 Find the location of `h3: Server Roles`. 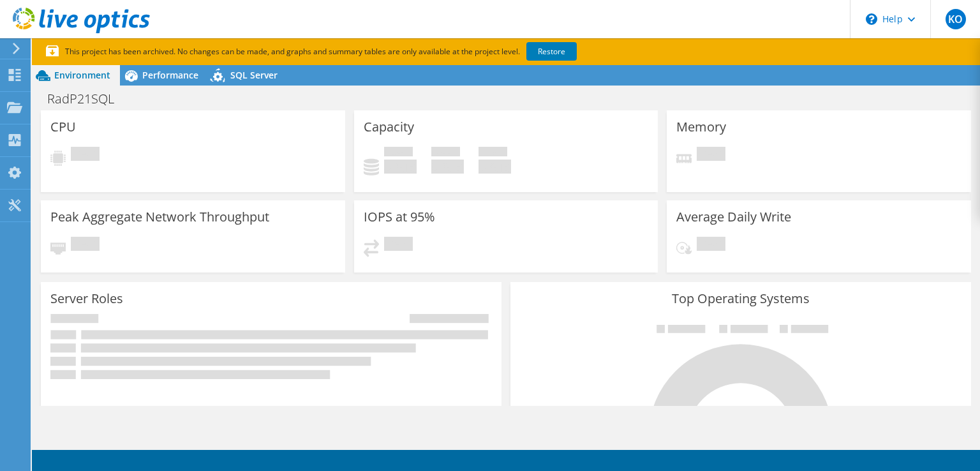

h3: Server Roles is located at coordinates (87, 299).